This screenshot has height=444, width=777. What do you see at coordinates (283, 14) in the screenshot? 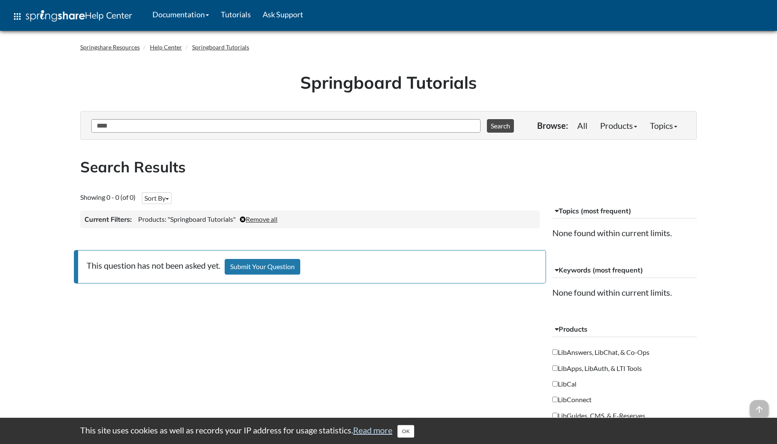
I see `a: Ask Support` at bounding box center [283, 14].